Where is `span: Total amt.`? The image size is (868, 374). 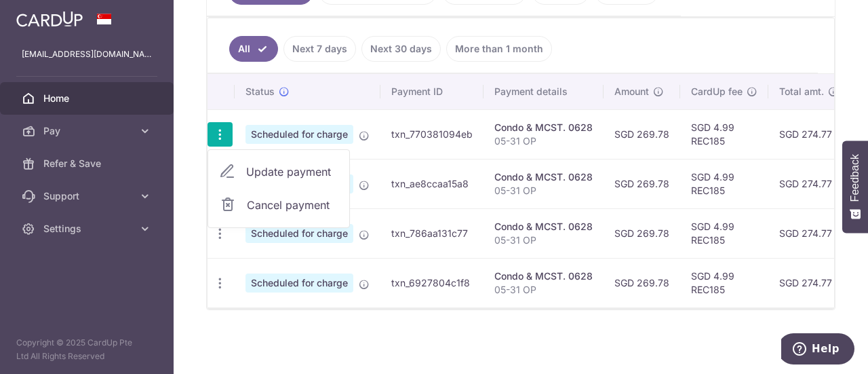 span: Total amt. is located at coordinates (802, 92).